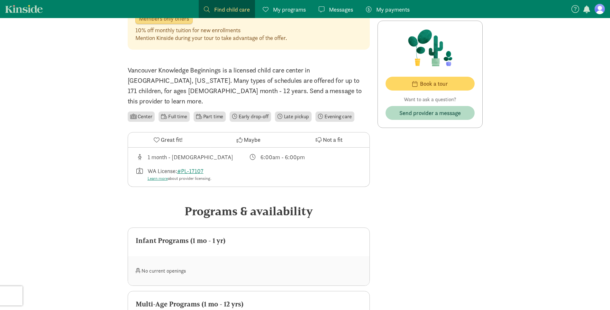  Describe the element at coordinates (141, 116) in the screenshot. I see `li: Center` at that location.